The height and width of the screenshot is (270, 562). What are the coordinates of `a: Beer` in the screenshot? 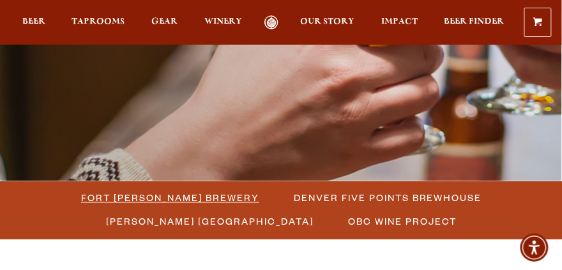 It's located at (34, 22).